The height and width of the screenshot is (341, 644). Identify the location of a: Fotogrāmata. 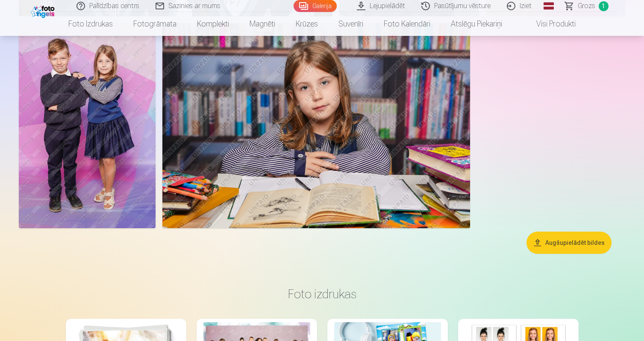
(154, 24).